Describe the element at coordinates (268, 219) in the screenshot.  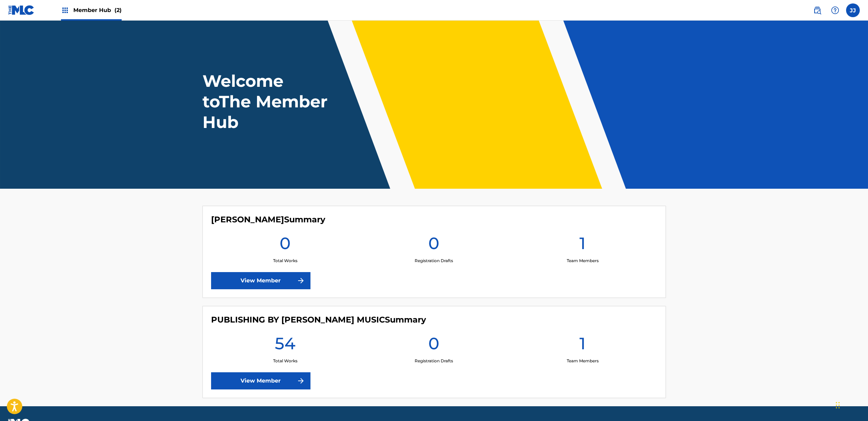
I see `h4: JONATHAN JACKSON` at that location.